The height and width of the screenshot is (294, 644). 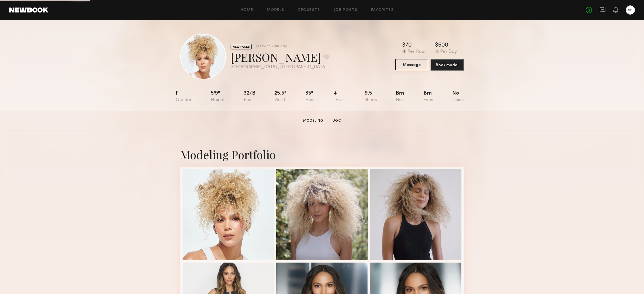 What do you see at coordinates (409, 45) in the screenshot?
I see `div: 70` at bounding box center [409, 45].